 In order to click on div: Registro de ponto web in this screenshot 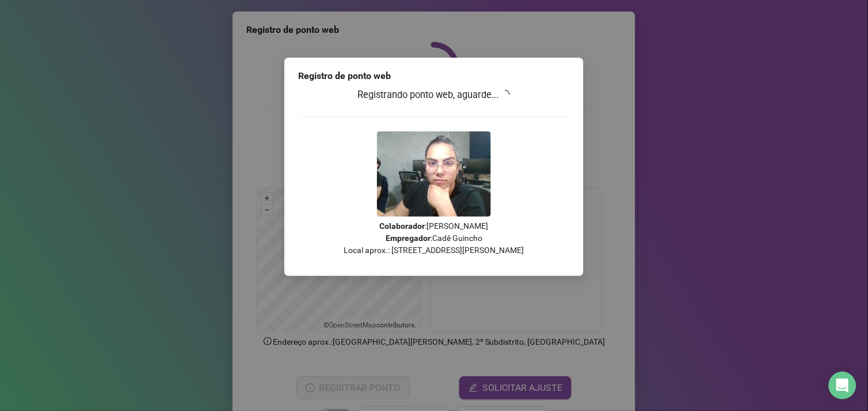, I will do `click(434, 76)`.